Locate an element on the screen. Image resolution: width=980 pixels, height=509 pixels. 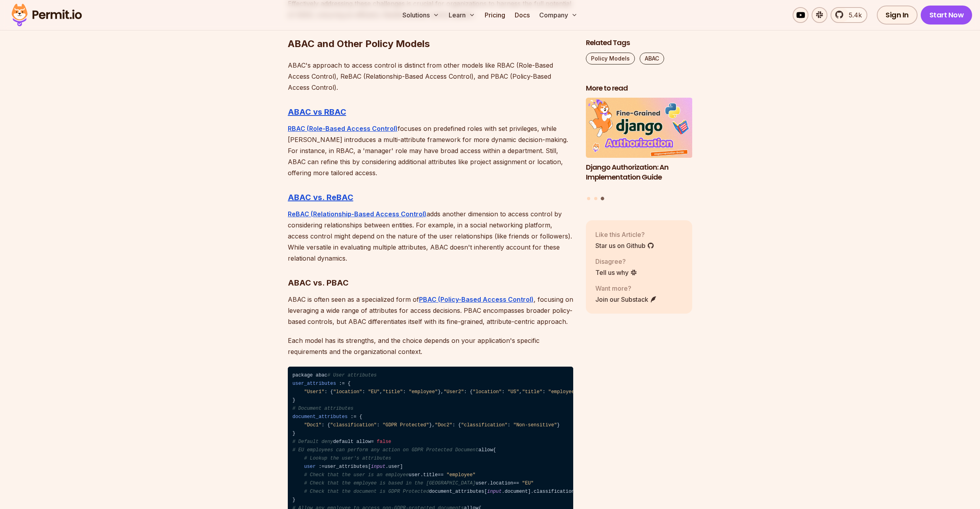
strong: ABAC vs RBAC is located at coordinates (318, 112).